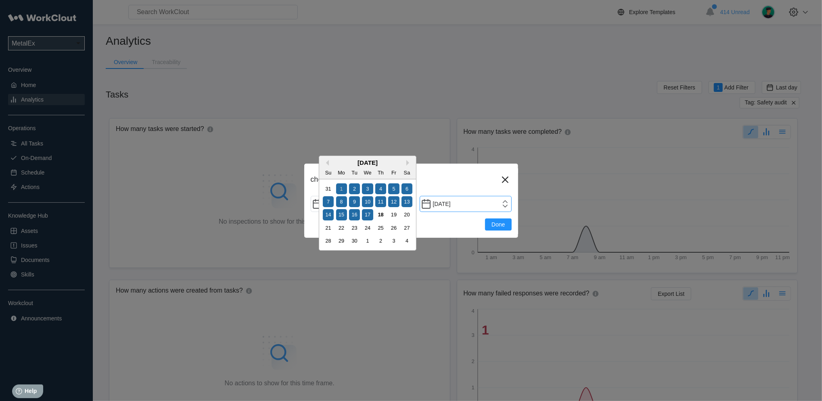  I want to click on button: Previous Month, so click(326, 163).